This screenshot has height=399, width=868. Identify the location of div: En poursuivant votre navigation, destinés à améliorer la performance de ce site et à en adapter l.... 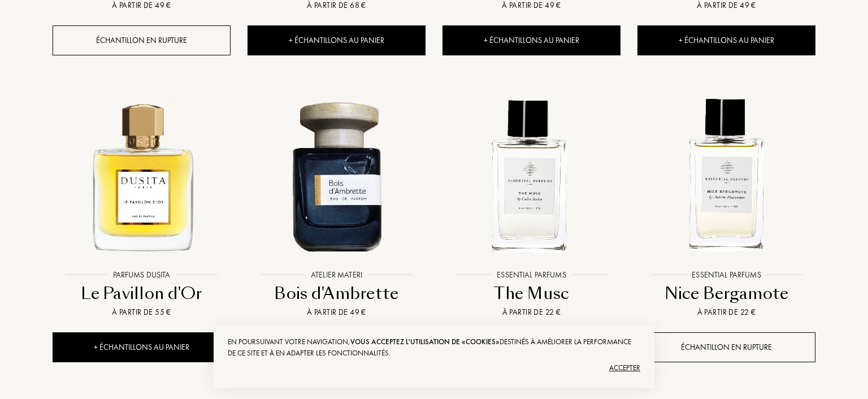
(434, 347).